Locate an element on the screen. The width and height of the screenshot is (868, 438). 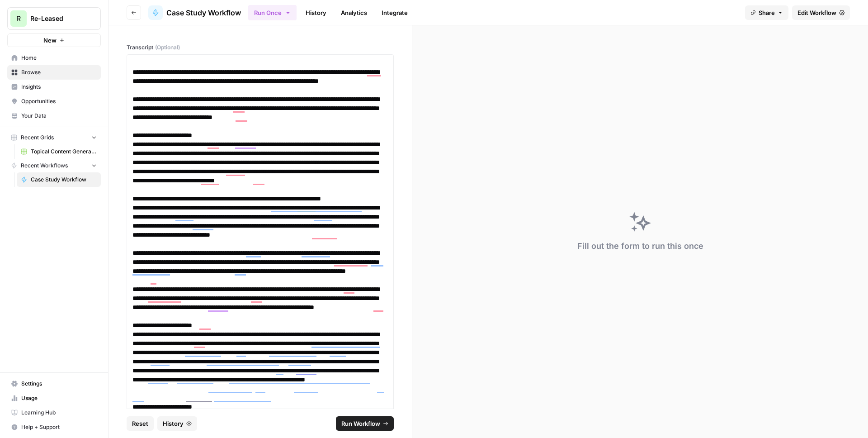
a: Usage is located at coordinates (54, 398).